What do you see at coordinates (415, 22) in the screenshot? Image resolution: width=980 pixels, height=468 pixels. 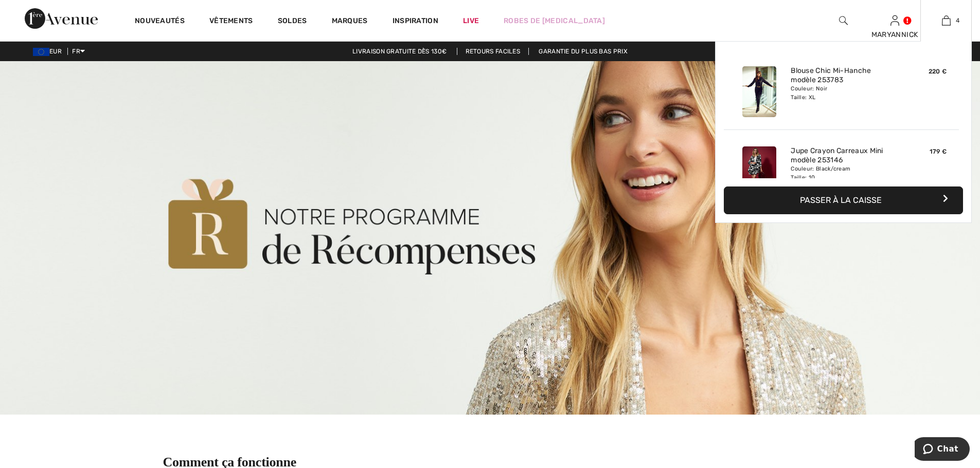 I see `span: Inspiration` at bounding box center [415, 22].